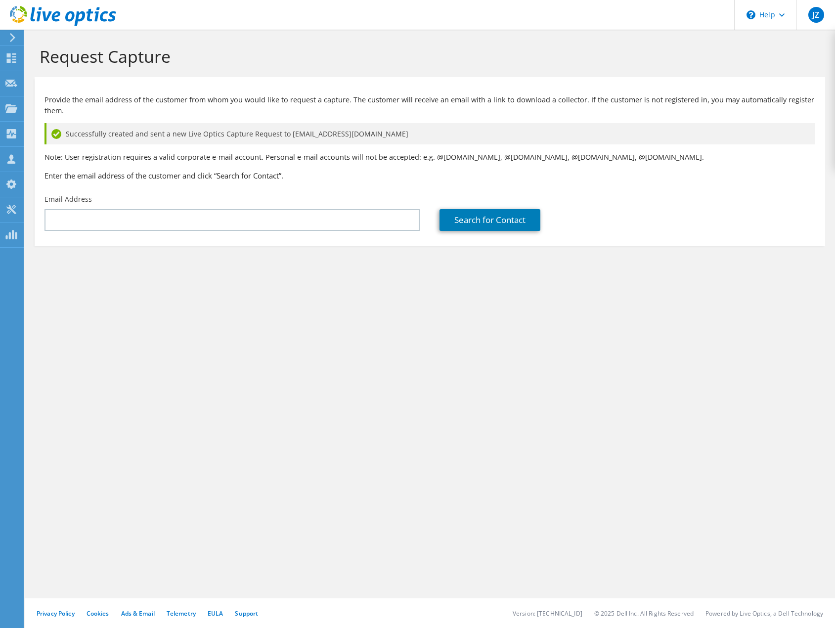  What do you see at coordinates (751, 15) in the screenshot?
I see `svg: \n` at bounding box center [751, 15].